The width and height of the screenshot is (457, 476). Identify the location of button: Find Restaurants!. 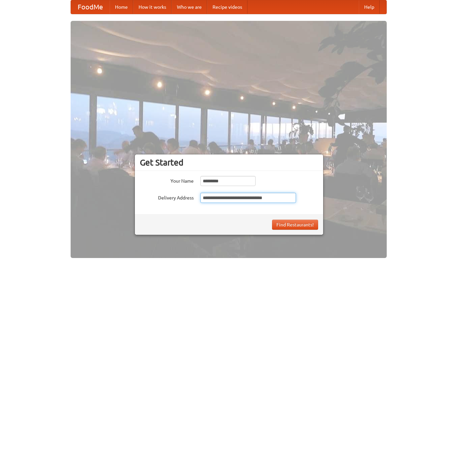
(295, 225).